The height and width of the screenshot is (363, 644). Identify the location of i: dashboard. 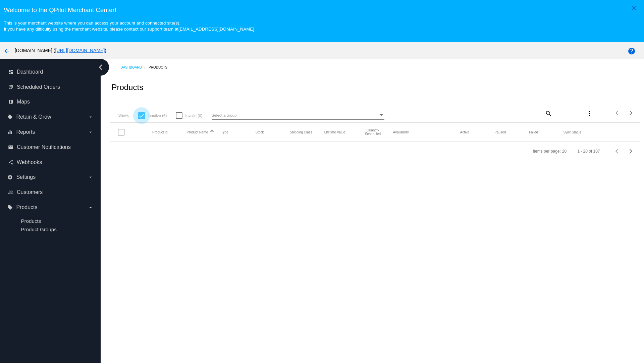
(10, 72).